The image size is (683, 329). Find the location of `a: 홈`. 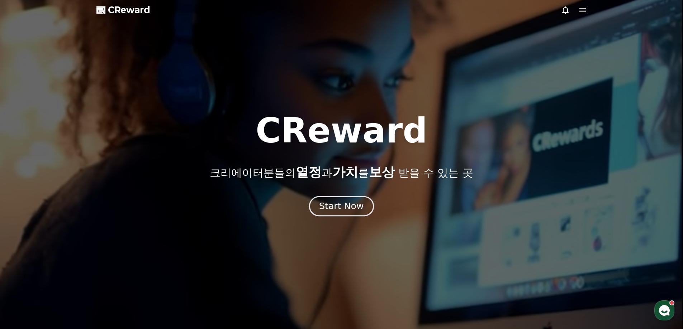

a: 홈 is located at coordinates (25, 236).